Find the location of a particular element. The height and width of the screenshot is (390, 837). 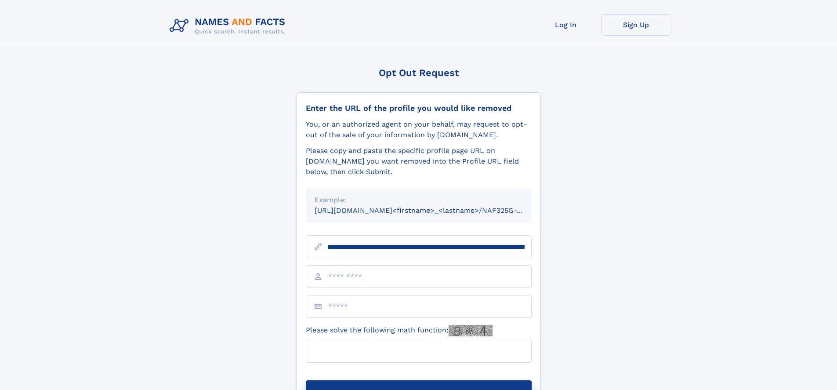

div: You, or an authorized agent on your behalf, may request to opt-out of the sale of your informatio... is located at coordinates (419, 130).